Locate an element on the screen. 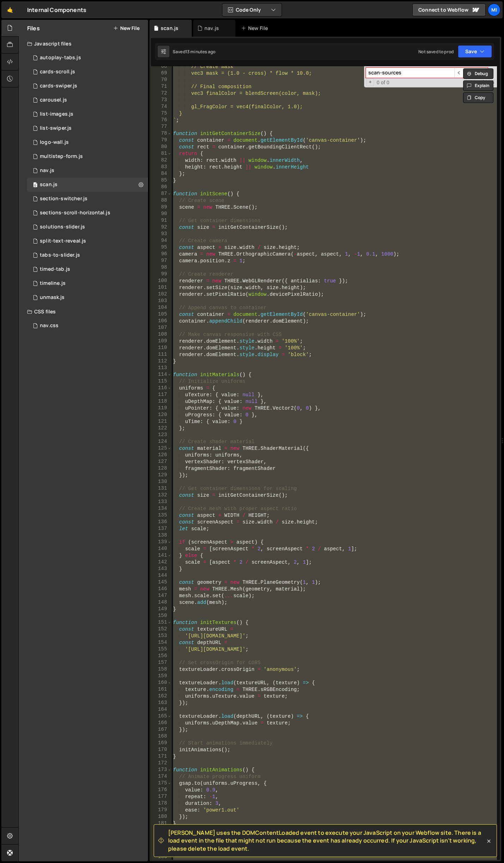 The image size is (504, 863). div: 176 is located at coordinates (161, 790).